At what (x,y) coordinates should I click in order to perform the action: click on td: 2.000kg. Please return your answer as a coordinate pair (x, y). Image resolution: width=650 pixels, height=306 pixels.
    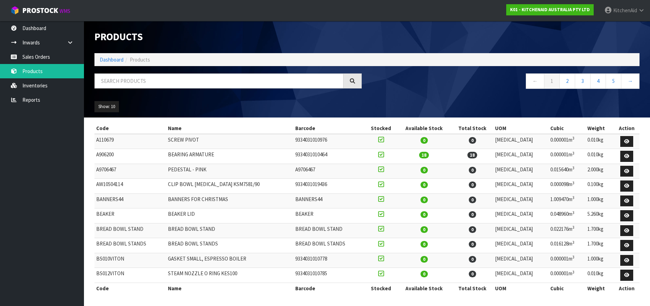
    Looking at the image, I should click on (599, 171).